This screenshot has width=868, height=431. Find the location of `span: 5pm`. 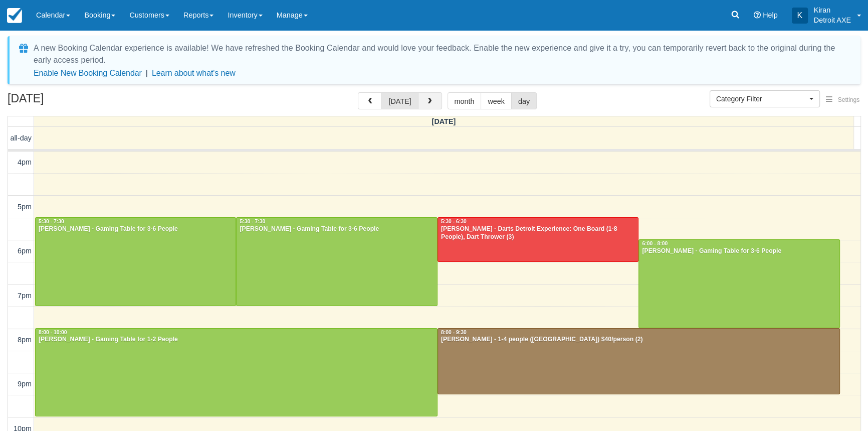

span: 5pm is located at coordinates (24, 207).